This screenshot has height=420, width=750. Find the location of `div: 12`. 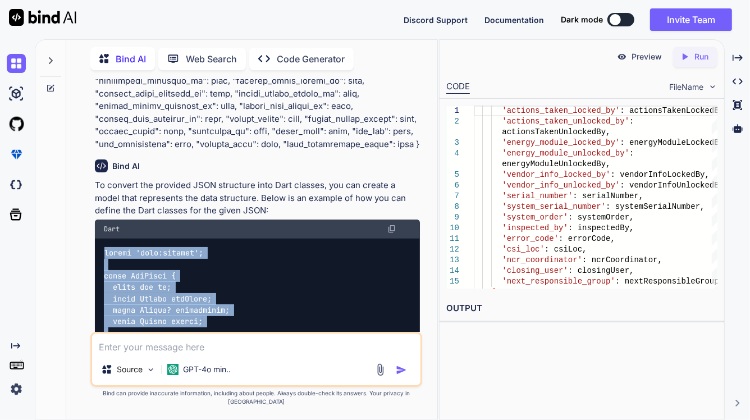

div: 12 is located at coordinates (452, 249).